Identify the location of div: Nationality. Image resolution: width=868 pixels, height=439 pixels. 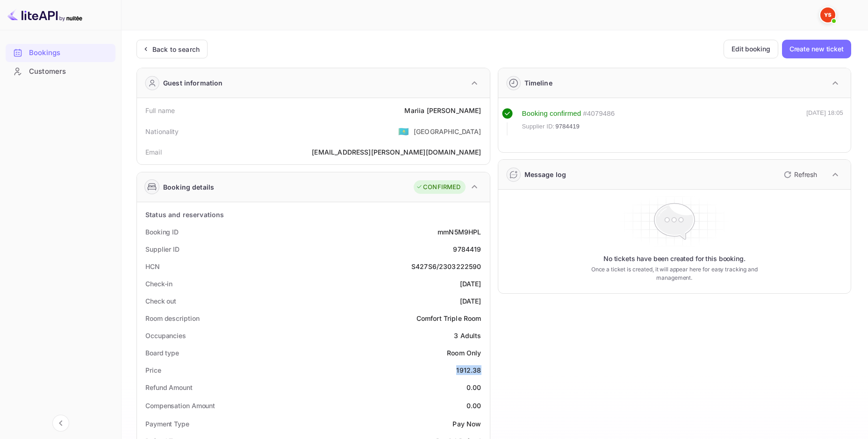
(162, 132).